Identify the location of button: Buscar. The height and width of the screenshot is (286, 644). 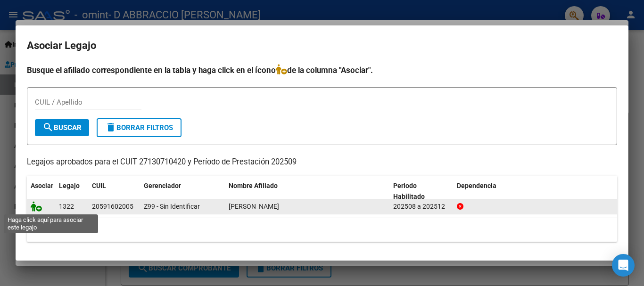
(62, 128).